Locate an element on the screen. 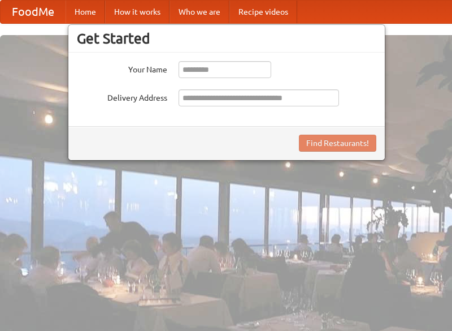 The image size is (452, 331). a: Recipe videos is located at coordinates (263, 12).